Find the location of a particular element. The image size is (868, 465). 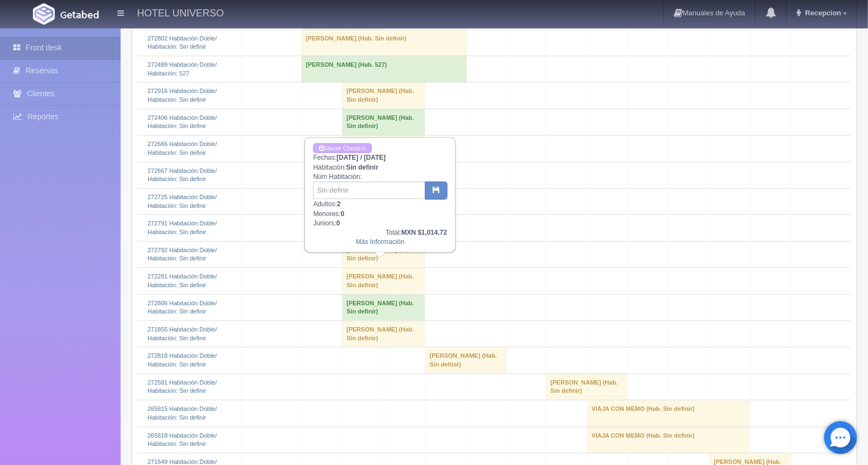

div: Total: is located at coordinates (380, 232).